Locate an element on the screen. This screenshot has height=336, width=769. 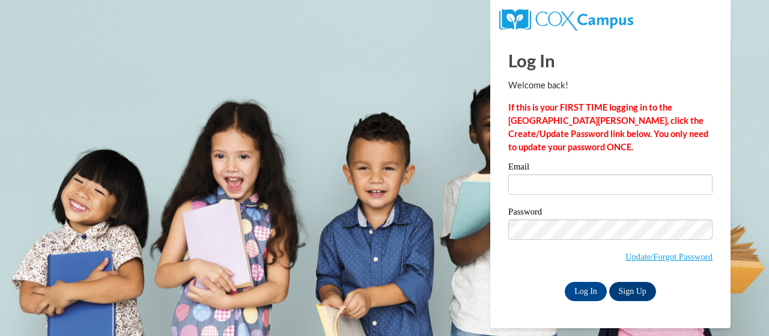
a: COX Campus is located at coordinates (566, 19).